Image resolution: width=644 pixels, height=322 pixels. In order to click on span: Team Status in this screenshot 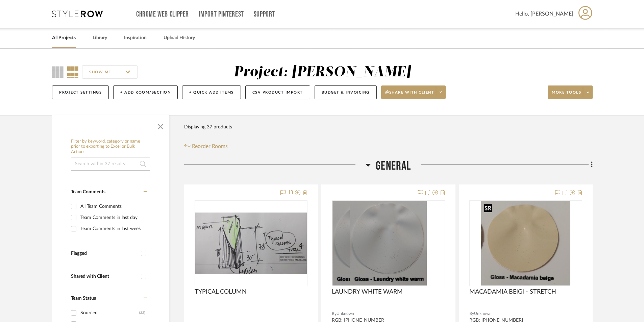, I will do `click(83, 298)`.